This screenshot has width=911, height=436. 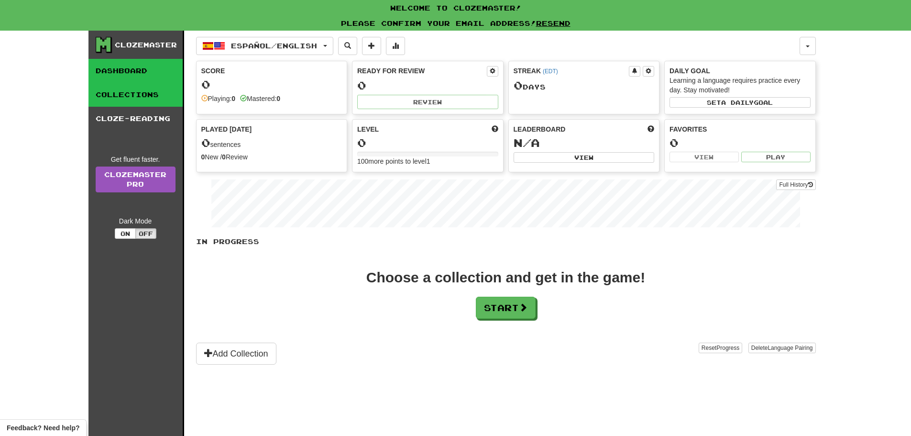 I want to click on button: On, so click(x=125, y=233).